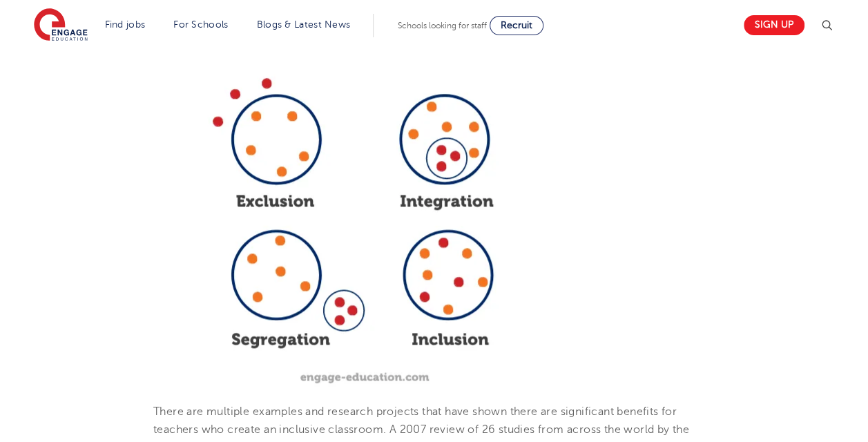 Image resolution: width=868 pixels, height=442 pixels. I want to click on span: Schools looking for staff, so click(442, 25).